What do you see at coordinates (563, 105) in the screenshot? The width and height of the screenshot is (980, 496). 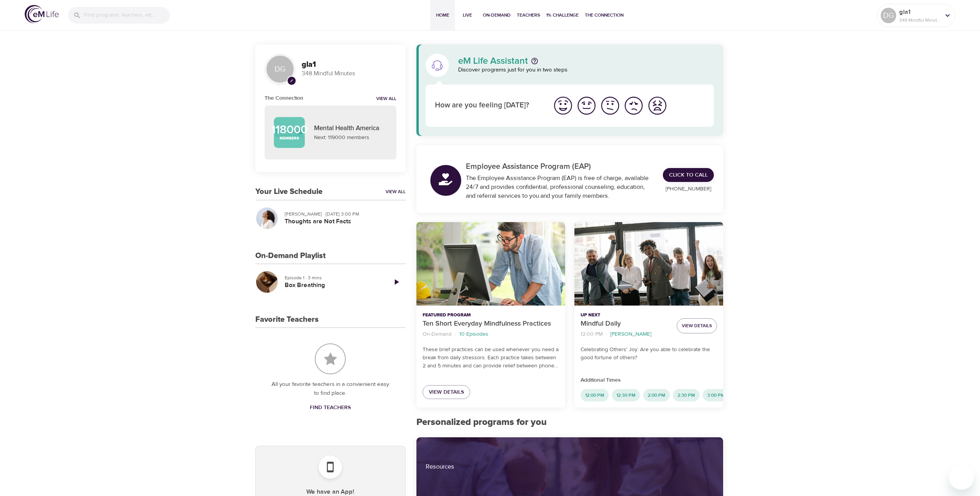 I see `button: I'm feeling great` at bounding box center [563, 105].